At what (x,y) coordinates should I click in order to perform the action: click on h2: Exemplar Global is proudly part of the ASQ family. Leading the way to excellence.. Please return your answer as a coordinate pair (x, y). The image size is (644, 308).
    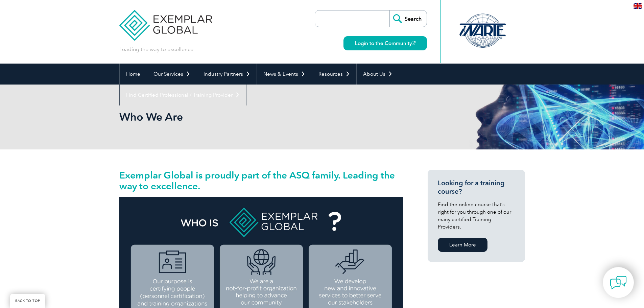
    Looking at the image, I should click on (262, 181).